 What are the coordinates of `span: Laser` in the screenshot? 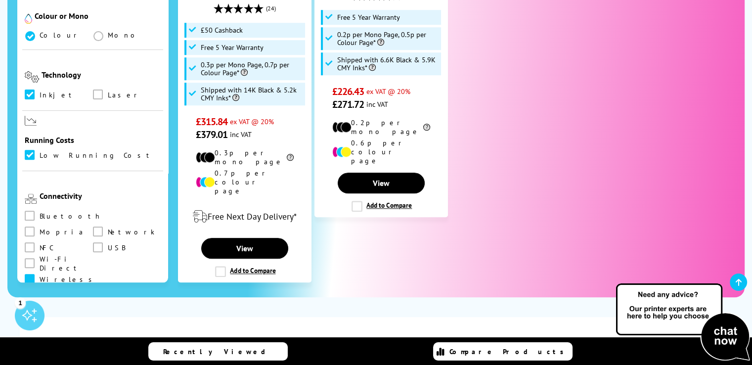 It's located at (124, 95).